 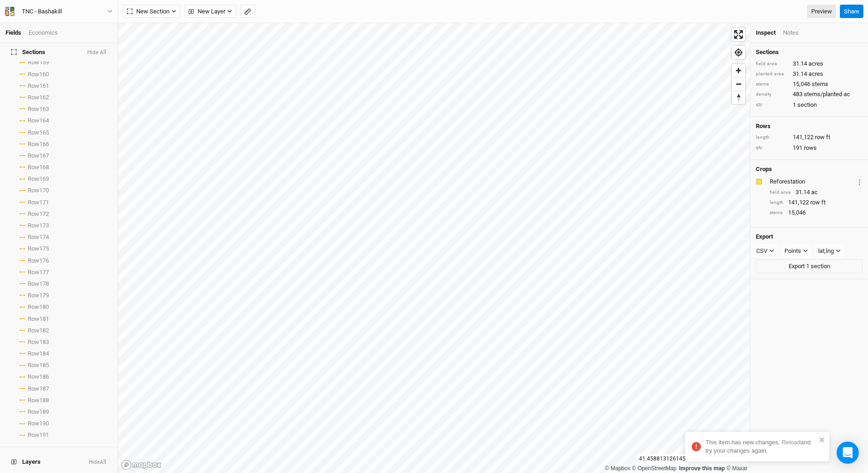 I want to click on span: Row 178, so click(x=39, y=284).